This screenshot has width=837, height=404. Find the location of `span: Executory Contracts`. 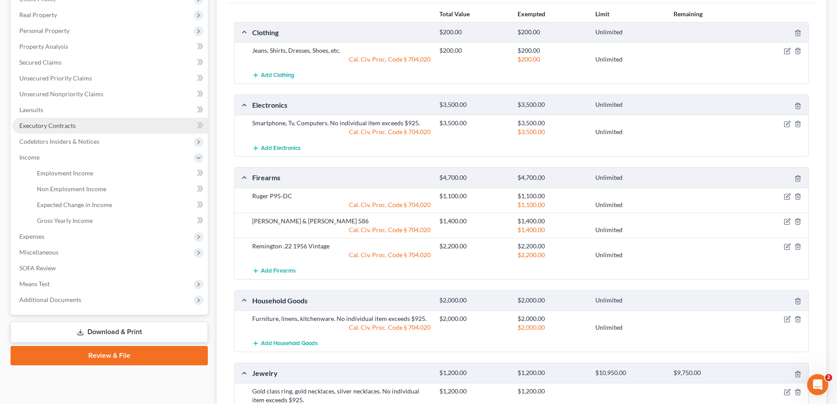

span: Executory Contracts is located at coordinates (47, 125).